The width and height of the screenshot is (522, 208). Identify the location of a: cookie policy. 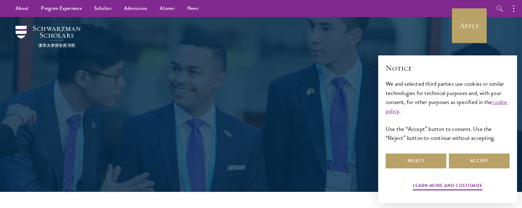
(446, 107).